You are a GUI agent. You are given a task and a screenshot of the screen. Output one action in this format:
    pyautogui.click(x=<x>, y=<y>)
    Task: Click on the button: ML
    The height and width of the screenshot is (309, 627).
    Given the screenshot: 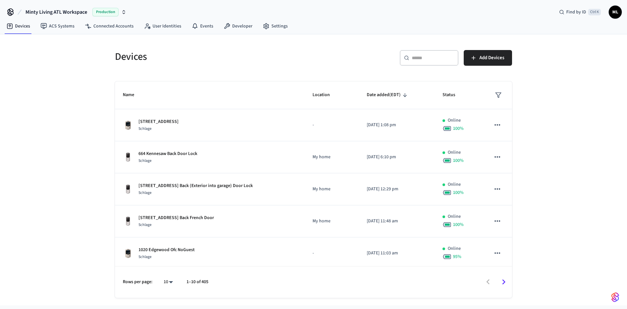 What is the action you would take?
    pyautogui.click(x=616, y=12)
    